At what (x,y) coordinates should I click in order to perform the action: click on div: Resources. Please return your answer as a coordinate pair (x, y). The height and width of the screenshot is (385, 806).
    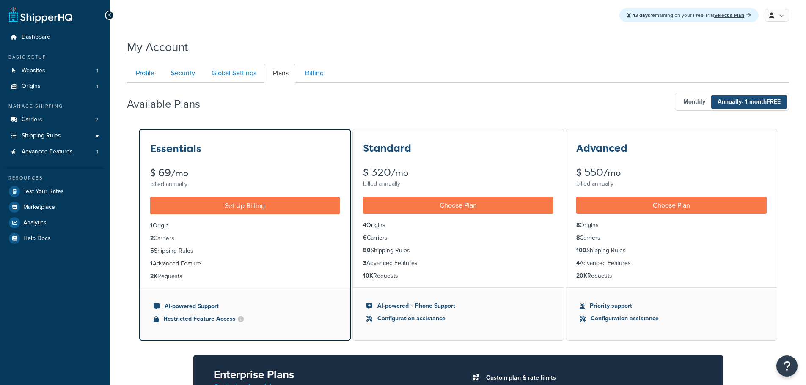
    Looking at the image, I should click on (55, 178).